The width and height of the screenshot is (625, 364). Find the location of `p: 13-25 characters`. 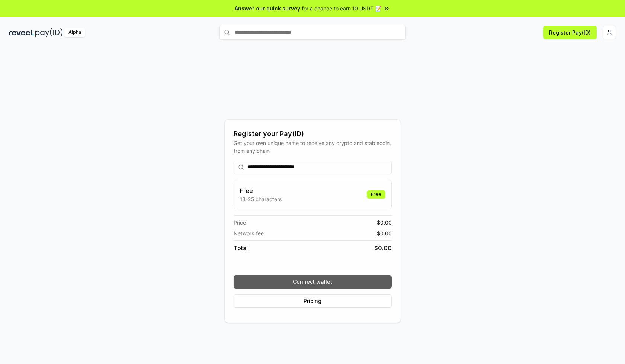

p: 13-25 characters is located at coordinates (261, 199).